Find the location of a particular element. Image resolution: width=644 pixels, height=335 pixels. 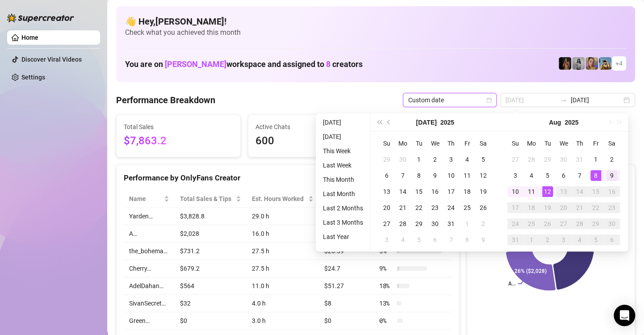

td: $2,028 is located at coordinates (211, 234).